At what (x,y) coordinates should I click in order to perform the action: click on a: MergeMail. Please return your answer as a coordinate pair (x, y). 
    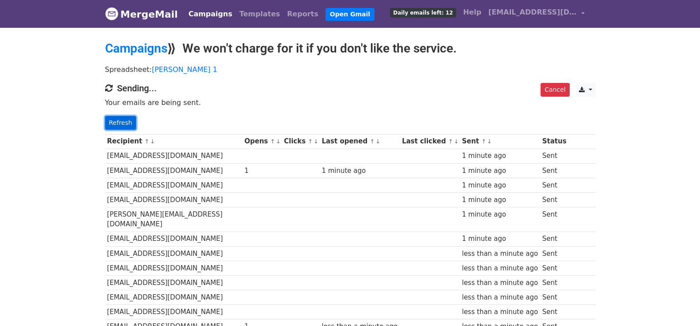
    Looking at the image, I should click on (141, 14).